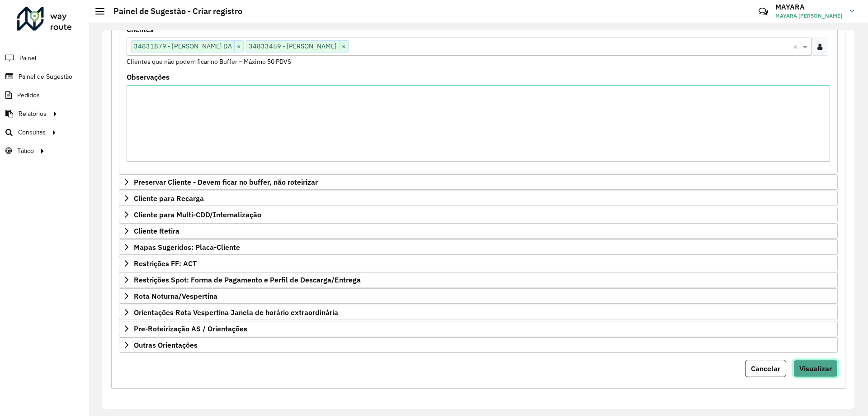  I want to click on button: Cancelar, so click(765, 368).